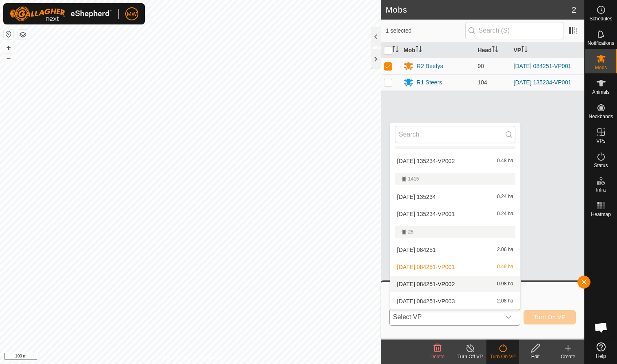 This screenshot has width=617, height=364. I want to click on span: 0.49 ha, so click(505, 267).